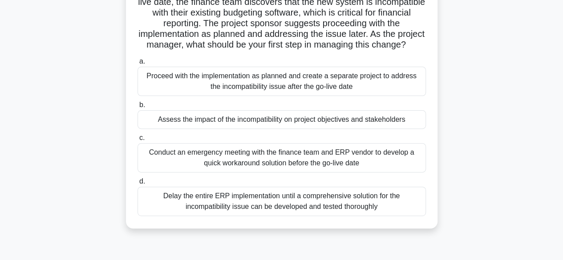 The height and width of the screenshot is (260, 563). Describe the element at coordinates (282, 158) in the screenshot. I see `div: Conduct an emergency meeting with the finance team and ERP vendor to develop a quick workaround s...` at that location.